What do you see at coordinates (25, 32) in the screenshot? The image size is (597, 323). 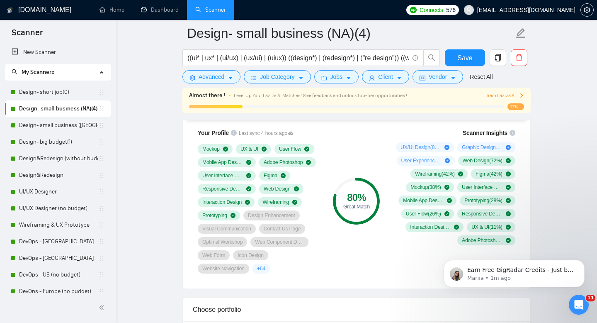 I see `img: Profile image for Mariia` at bounding box center [25, 32].